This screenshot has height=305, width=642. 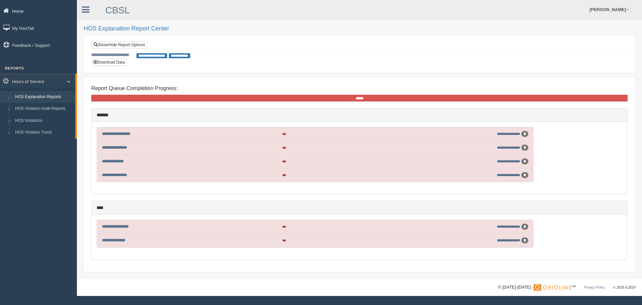 I want to click on span: v. 2025.4.2019, so click(x=624, y=287).